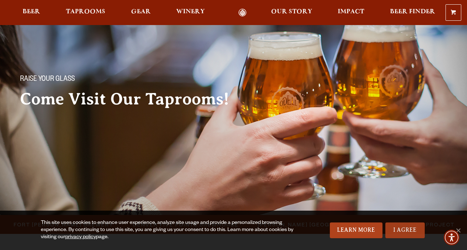 The height and width of the screenshot is (250, 467). I want to click on span: Winery, so click(191, 12).